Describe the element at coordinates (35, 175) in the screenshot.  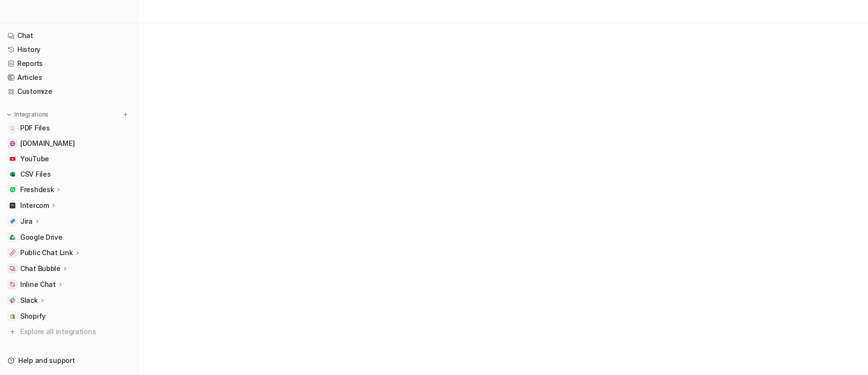
I see `span: CSV Files` at that location.